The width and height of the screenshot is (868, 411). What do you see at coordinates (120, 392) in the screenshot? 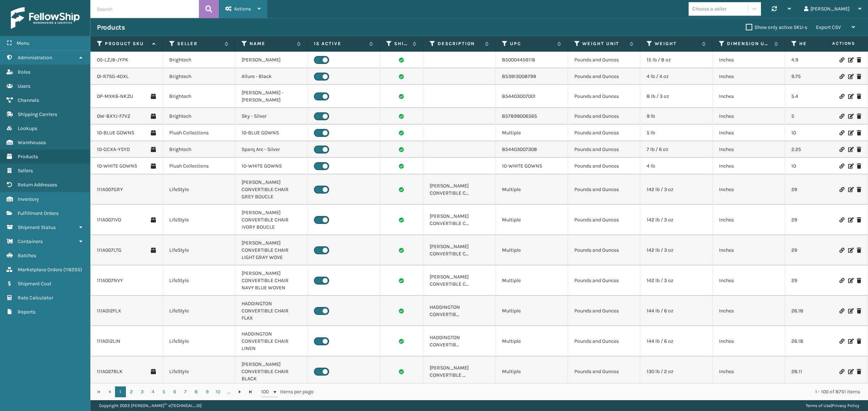
I see `a: 1` at bounding box center [120, 392].